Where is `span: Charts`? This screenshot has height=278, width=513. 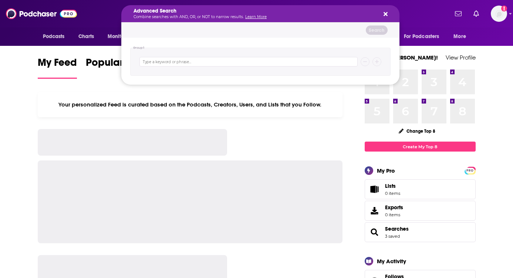
span: Charts is located at coordinates (86, 37).